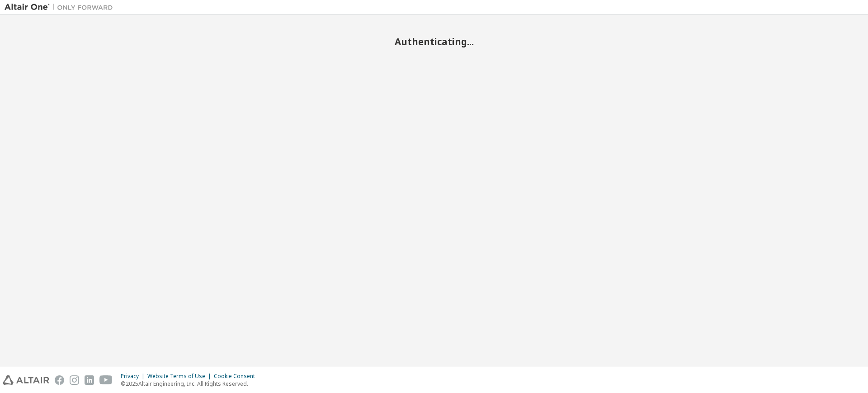 The width and height of the screenshot is (868, 393). I want to click on div: Cookie Consent, so click(237, 376).